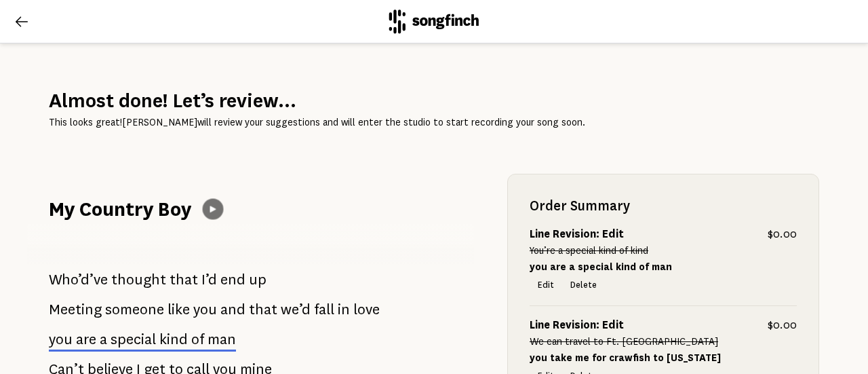 The width and height of the screenshot is (868, 374). Describe the element at coordinates (324, 310) in the screenshot. I see `span: fall` at that location.